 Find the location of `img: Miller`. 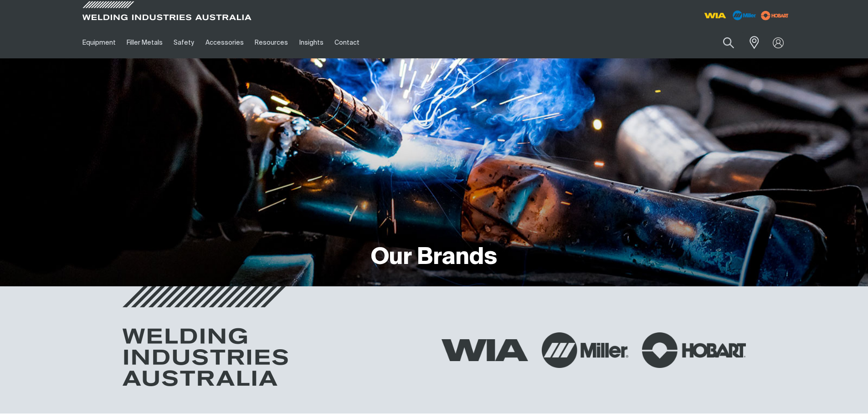

img: Miller is located at coordinates (585, 350).